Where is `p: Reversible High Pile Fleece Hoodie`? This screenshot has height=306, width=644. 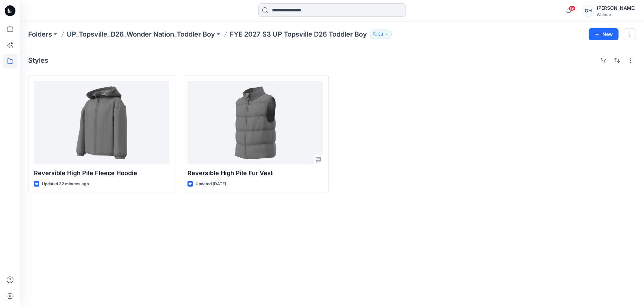
p: Reversible High Pile Fleece Hoodie is located at coordinates (101, 173).